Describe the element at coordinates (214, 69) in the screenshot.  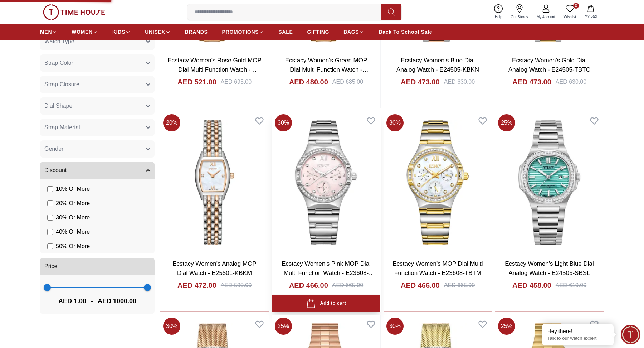
I see `a: Ecstacy Women's Rose Gold MOP Dial Multi Function Watch - E23608-RBKMK` at that location.